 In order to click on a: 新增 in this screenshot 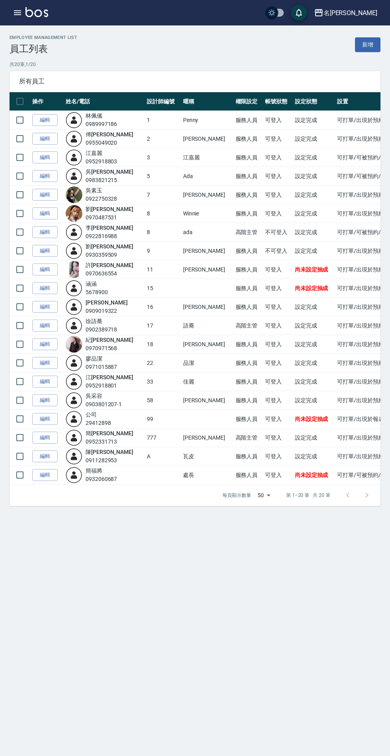, I will do `click(367, 45)`.